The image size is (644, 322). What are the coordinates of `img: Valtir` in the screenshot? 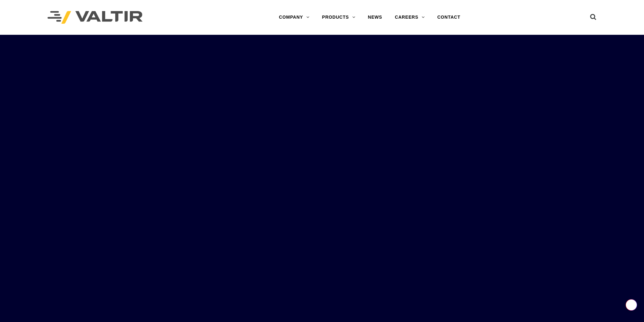 It's located at (95, 17).